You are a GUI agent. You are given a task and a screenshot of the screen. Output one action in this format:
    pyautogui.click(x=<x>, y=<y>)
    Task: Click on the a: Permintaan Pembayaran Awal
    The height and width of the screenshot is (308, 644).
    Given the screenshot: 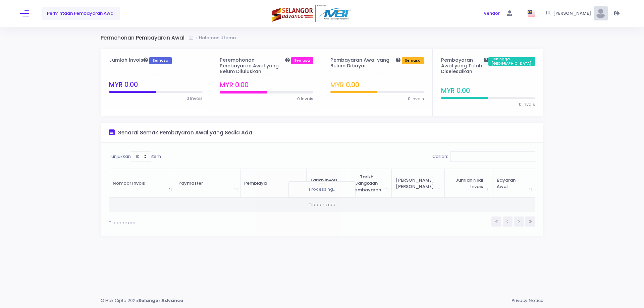 What is the action you would take?
    pyautogui.click(x=81, y=14)
    